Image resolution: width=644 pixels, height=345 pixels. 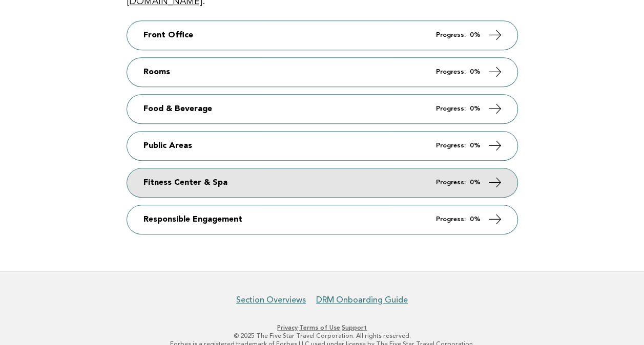 I want to click on a: Section Overviews, so click(x=271, y=300).